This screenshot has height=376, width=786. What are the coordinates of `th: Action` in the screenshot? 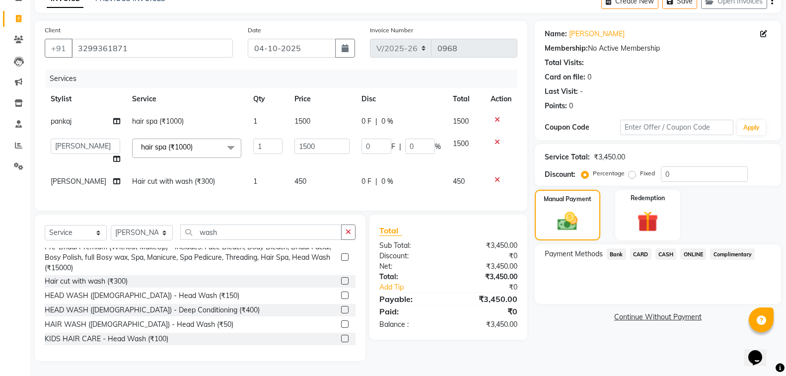 It's located at (501, 99).